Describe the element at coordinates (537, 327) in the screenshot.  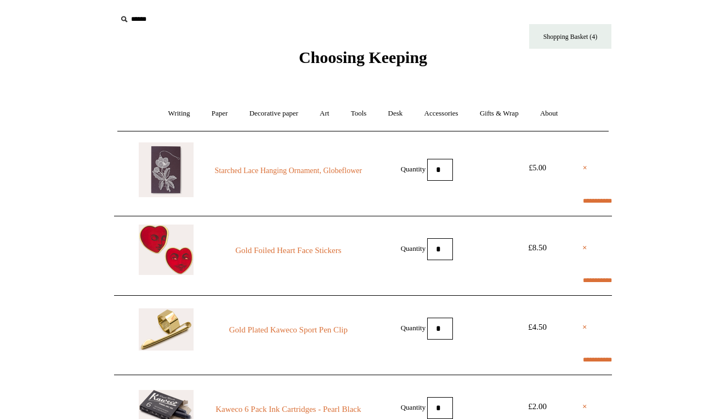
I see `div: £4.50` at that location.